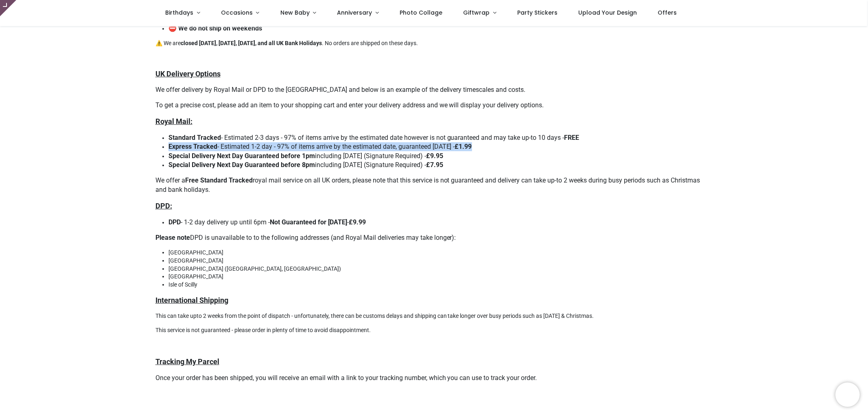  Describe the element at coordinates (355, 13) in the screenshot. I see `span: Anniversary` at that location.